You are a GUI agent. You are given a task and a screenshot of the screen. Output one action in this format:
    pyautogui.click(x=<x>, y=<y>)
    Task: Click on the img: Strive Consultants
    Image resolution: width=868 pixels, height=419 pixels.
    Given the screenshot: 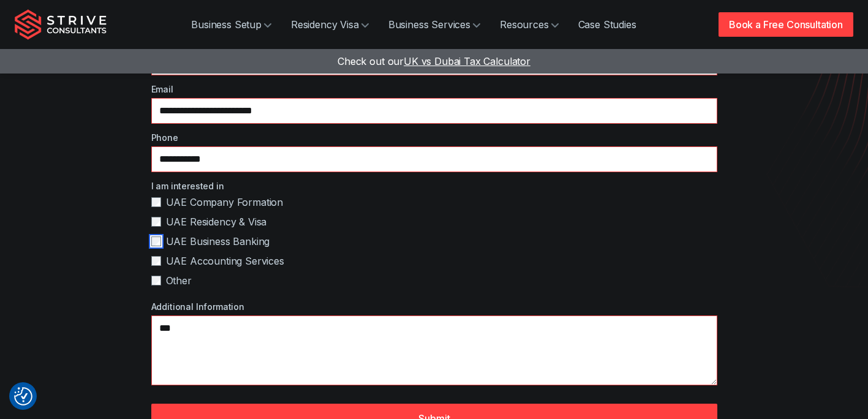 What is the action you would take?
    pyautogui.click(x=61, y=25)
    